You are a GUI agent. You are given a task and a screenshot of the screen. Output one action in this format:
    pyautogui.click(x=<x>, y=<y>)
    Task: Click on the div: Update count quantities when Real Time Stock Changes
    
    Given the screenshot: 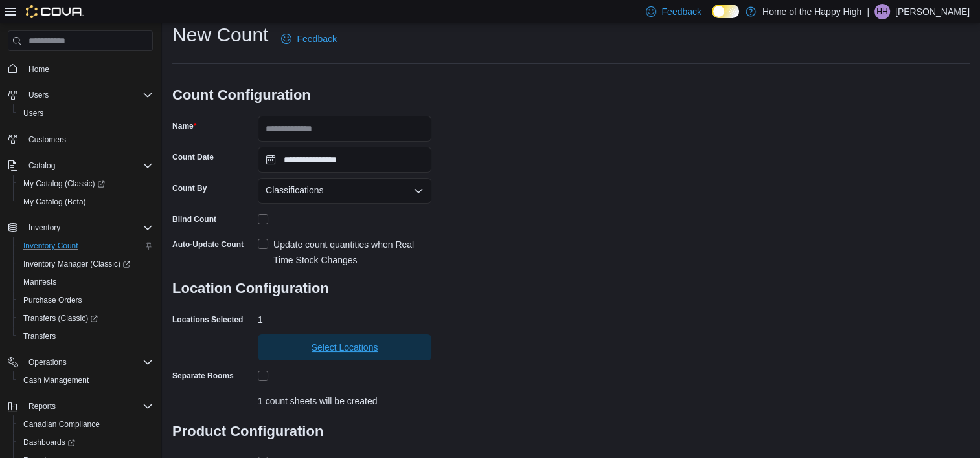 What is the action you would take?
    pyautogui.click(x=353, y=252)
    